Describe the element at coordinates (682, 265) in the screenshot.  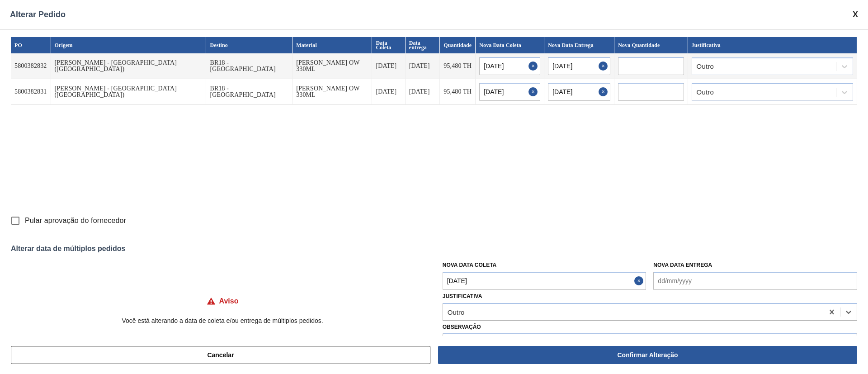
I see `label: Nova Data Entrega` at that location.